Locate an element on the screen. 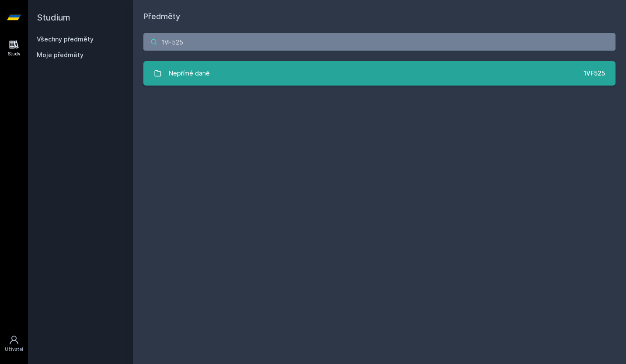 This screenshot has height=364, width=626. span: Moje předměty is located at coordinates (60, 55).